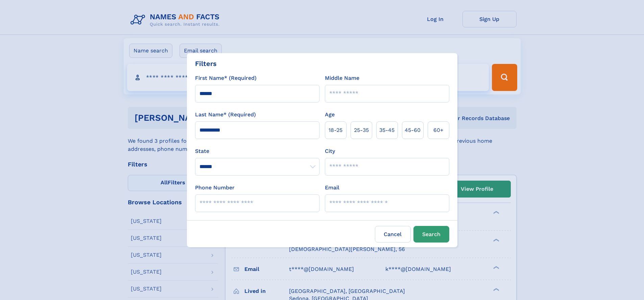  Describe the element at coordinates (332, 188) in the screenshot. I see `label: Email` at that location.